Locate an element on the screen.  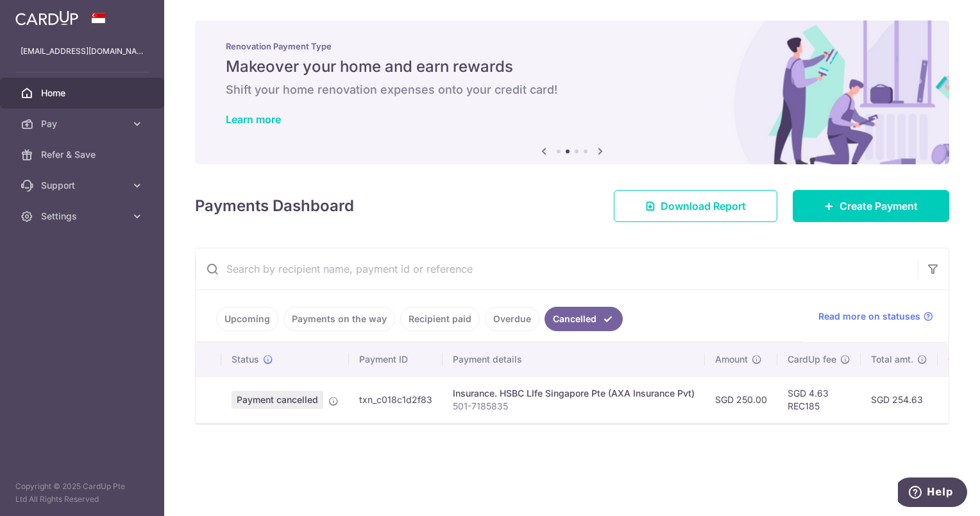
span: Support is located at coordinates (83, 186).